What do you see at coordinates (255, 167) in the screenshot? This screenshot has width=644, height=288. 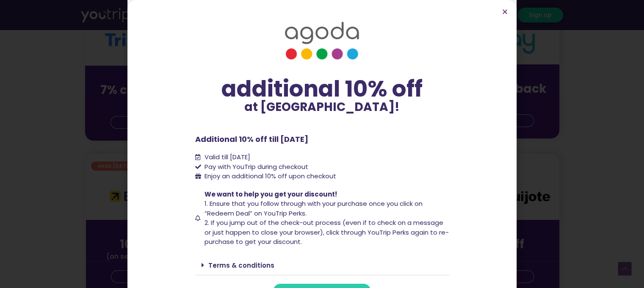 I see `span: Pay with YouTrip during checkout` at bounding box center [255, 167].